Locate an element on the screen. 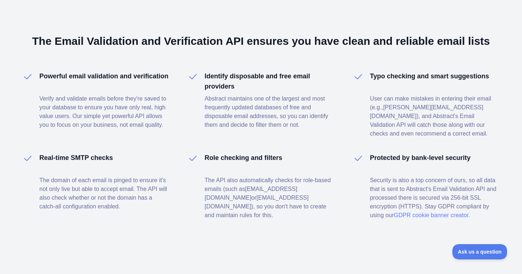 The image size is (522, 274). h4: Identify disposable and free email providers is located at coordinates (270, 81).